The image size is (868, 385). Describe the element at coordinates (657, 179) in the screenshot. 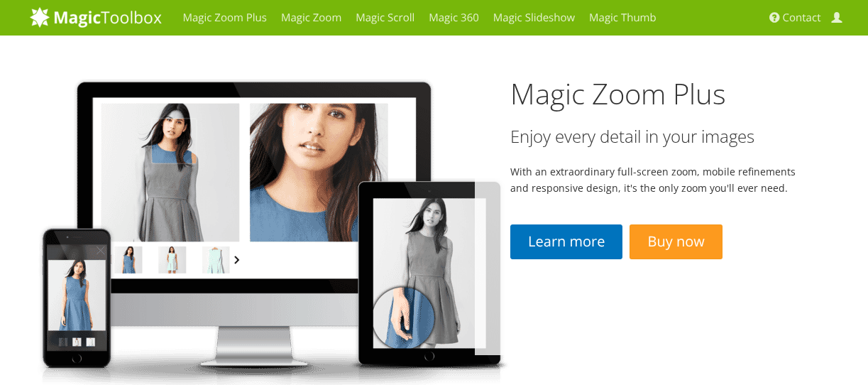

I see `p: With an extraordinary full-screen zoom, mobile refinements and responsive design, it's the only z...` at that location.